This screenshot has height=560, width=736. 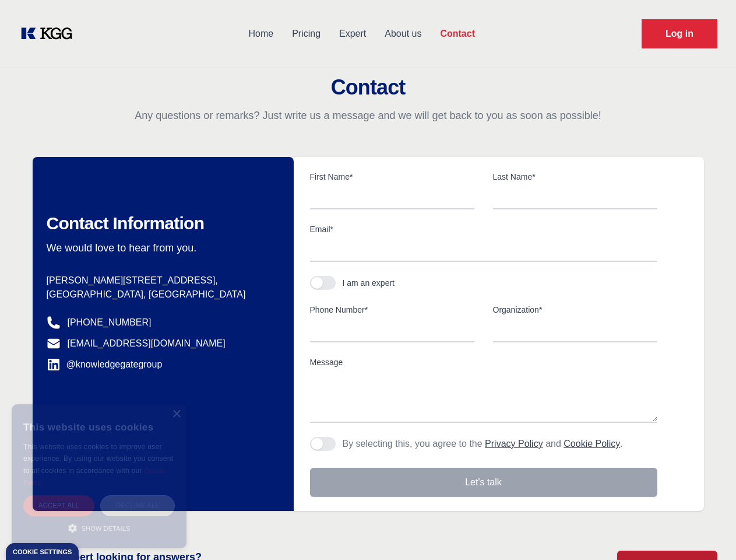 I want to click on label: Organization*, so click(x=575, y=310).